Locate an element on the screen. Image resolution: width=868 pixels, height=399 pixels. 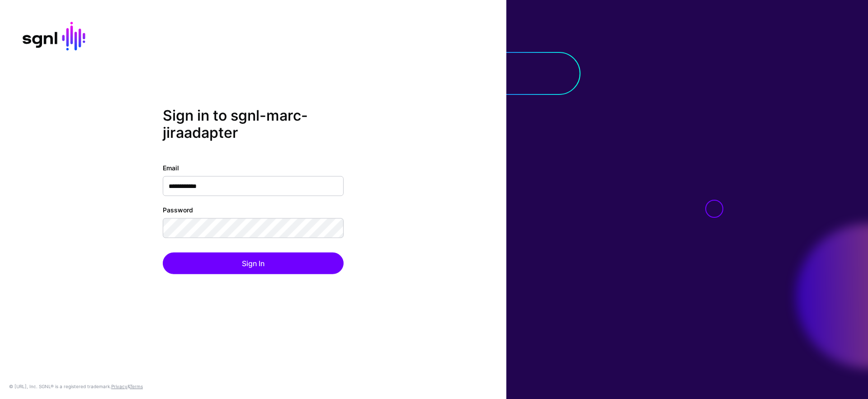
a: Terms is located at coordinates (136, 386).